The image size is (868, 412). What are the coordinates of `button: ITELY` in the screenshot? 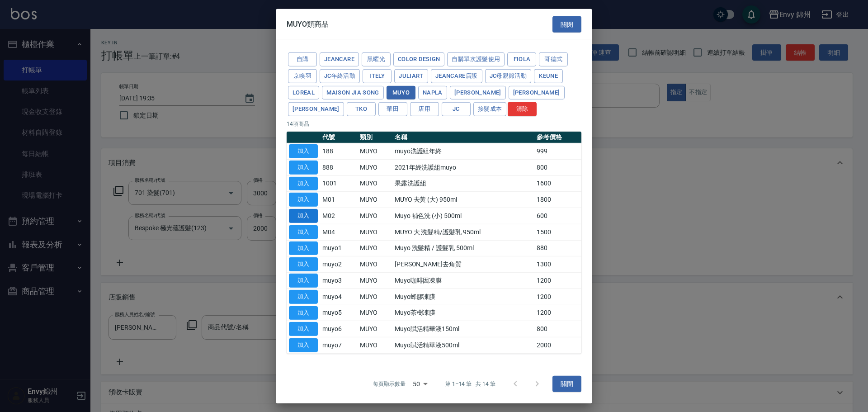 It's located at (377, 76).